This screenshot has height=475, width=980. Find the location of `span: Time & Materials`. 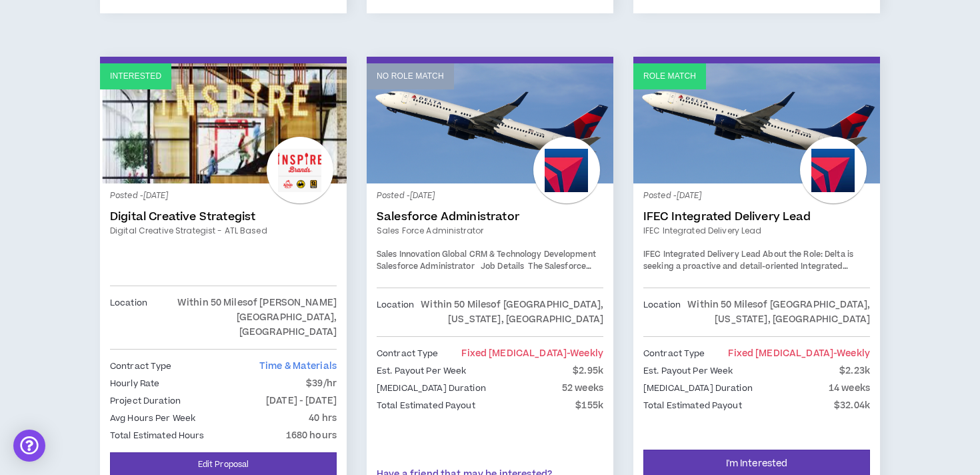

span: Time & Materials is located at coordinates (298, 366).